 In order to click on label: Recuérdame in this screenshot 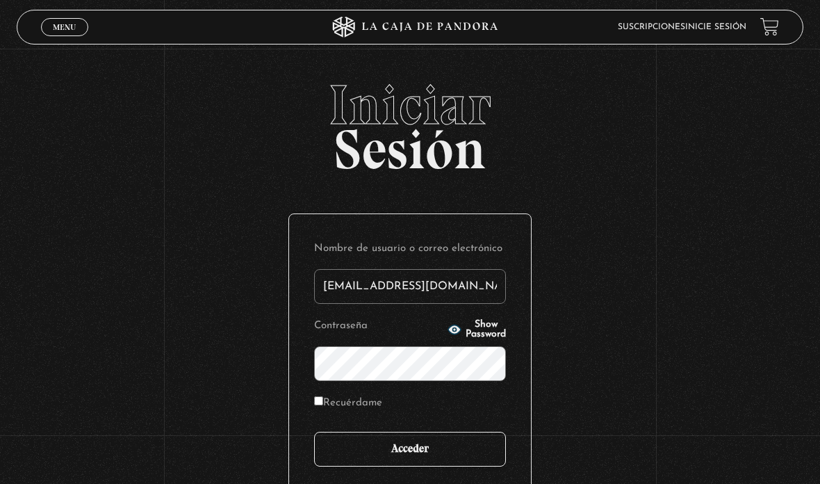, I will do `click(348, 402)`.